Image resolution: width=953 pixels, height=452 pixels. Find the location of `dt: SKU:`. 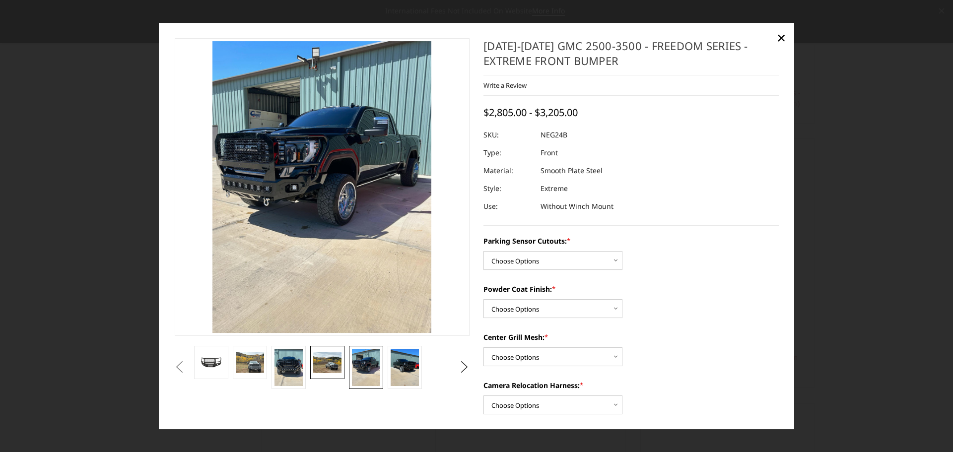

dt: SKU: is located at coordinates (508, 135).